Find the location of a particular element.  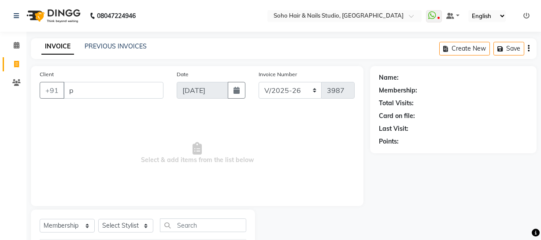

div: Total Visits: is located at coordinates (396, 103).